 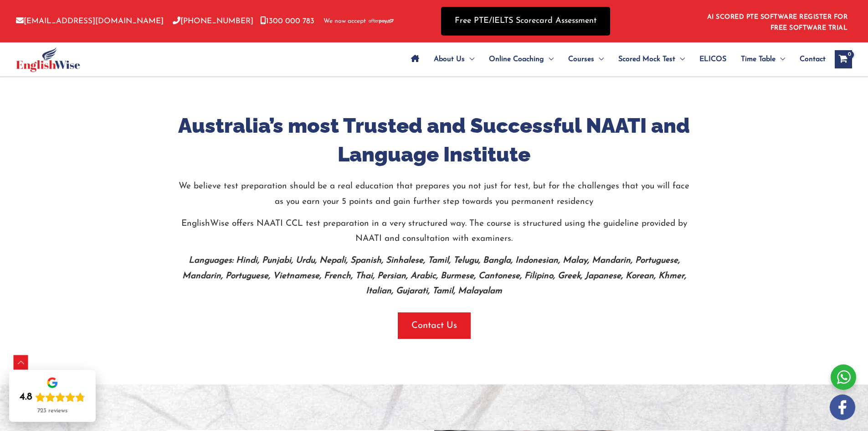 What do you see at coordinates (758, 59) in the screenshot?
I see `span: Time Table` at bounding box center [758, 59].